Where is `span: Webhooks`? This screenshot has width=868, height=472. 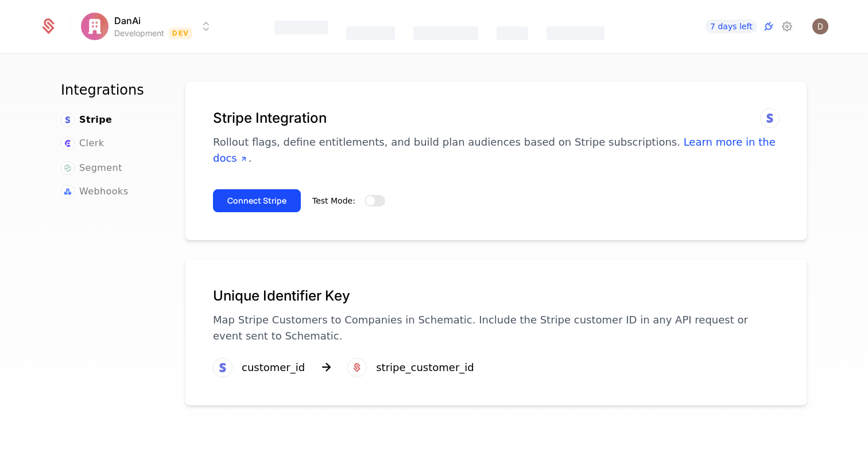
span: Webhooks is located at coordinates (103, 192).